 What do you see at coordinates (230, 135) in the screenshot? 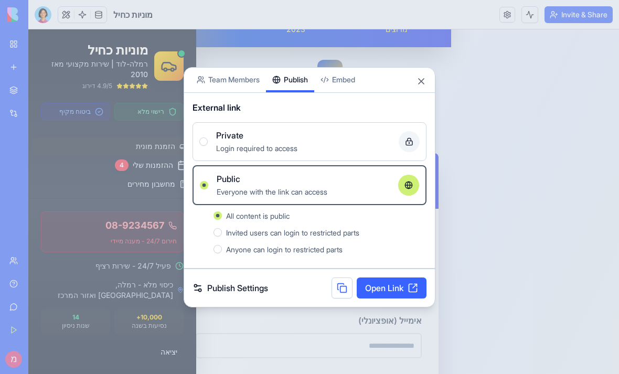
I see `span: Private` at bounding box center [230, 135].